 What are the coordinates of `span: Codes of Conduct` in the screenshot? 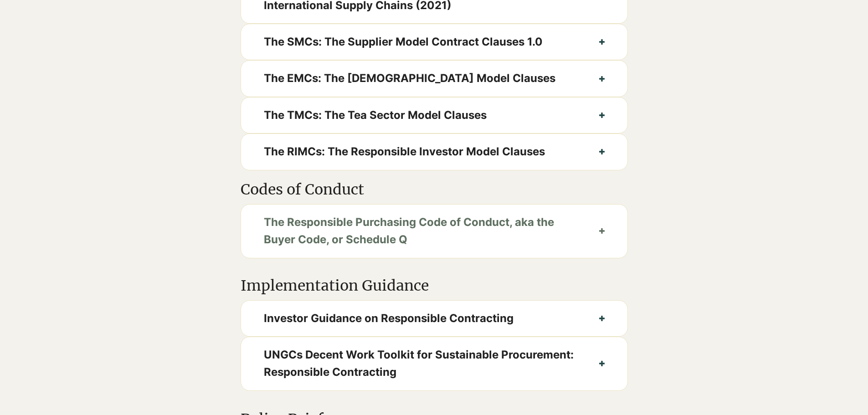 It's located at (302, 189).